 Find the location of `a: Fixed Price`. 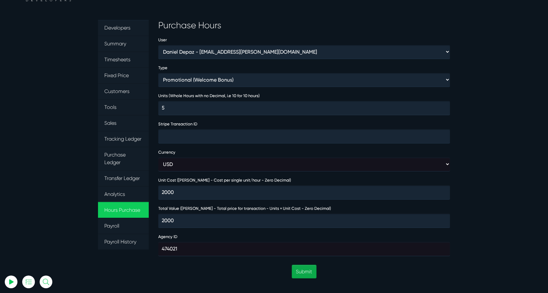

a: Fixed Price is located at coordinates (123, 75).